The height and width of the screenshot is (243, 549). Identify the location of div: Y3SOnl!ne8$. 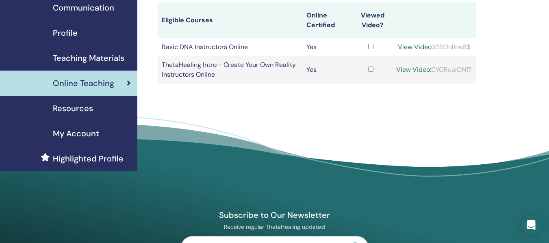
(434, 47).